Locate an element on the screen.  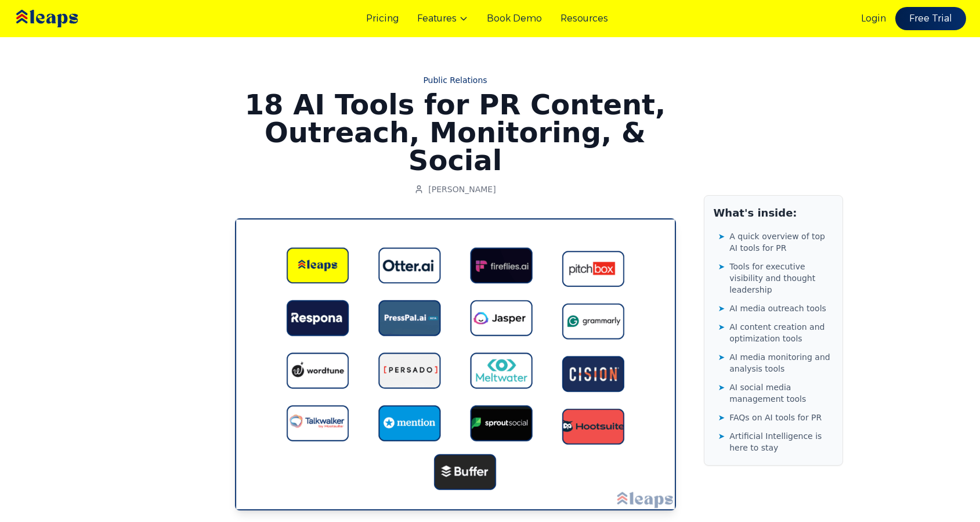
span: Tools for executive visibility and thought leadership is located at coordinates (781, 278).